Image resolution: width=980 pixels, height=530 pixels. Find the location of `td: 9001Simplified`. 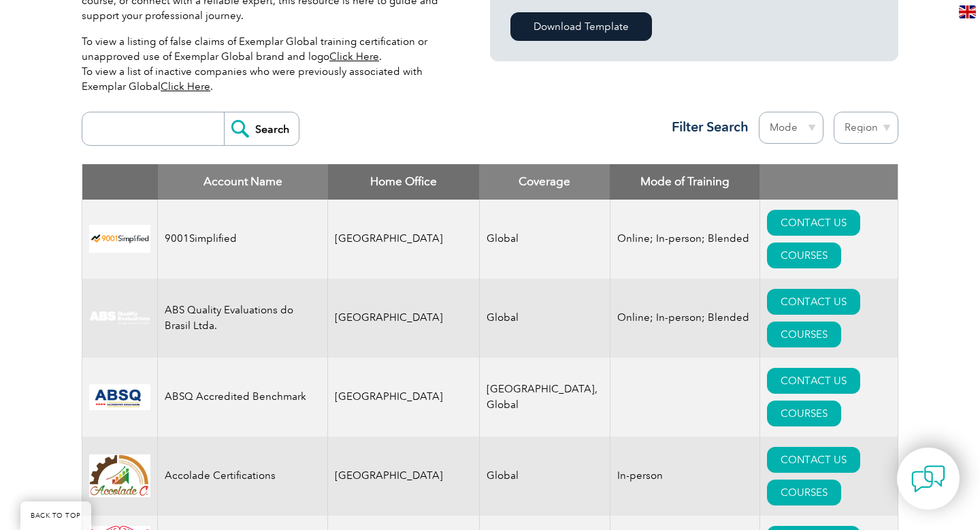

td: 9001Simplified is located at coordinates (243, 239).